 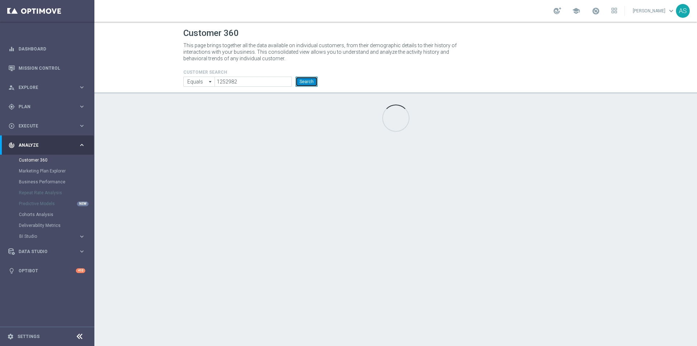 What do you see at coordinates (47, 145) in the screenshot?
I see `button: track_changes Analyze keyboard_arrow_right` at bounding box center [47, 145].